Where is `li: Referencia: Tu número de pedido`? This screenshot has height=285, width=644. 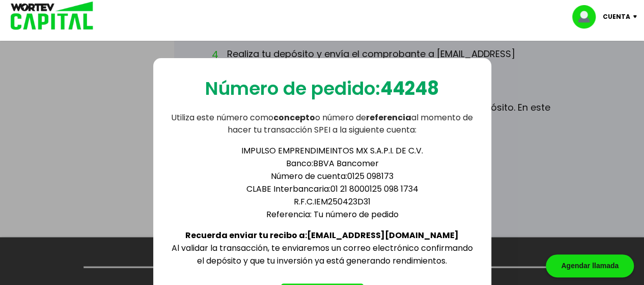 li: Referencia: Tu número de pedido is located at coordinates (333, 214).